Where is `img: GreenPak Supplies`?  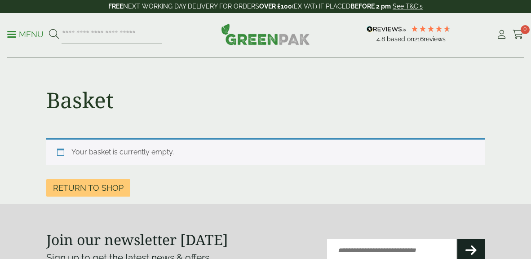
img: GreenPak Supplies is located at coordinates (266, 34).